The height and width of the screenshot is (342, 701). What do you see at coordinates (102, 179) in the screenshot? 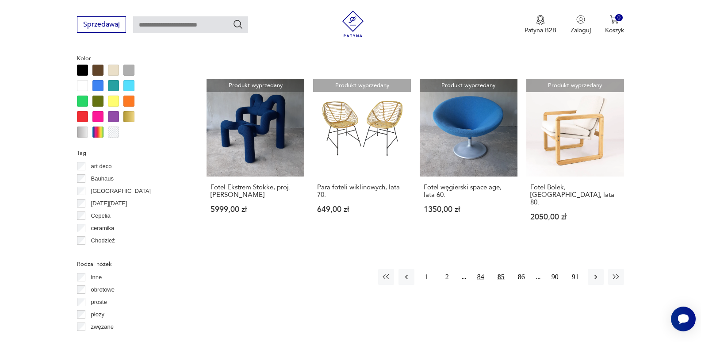
I see `p: Bauhaus` at bounding box center [102, 179].